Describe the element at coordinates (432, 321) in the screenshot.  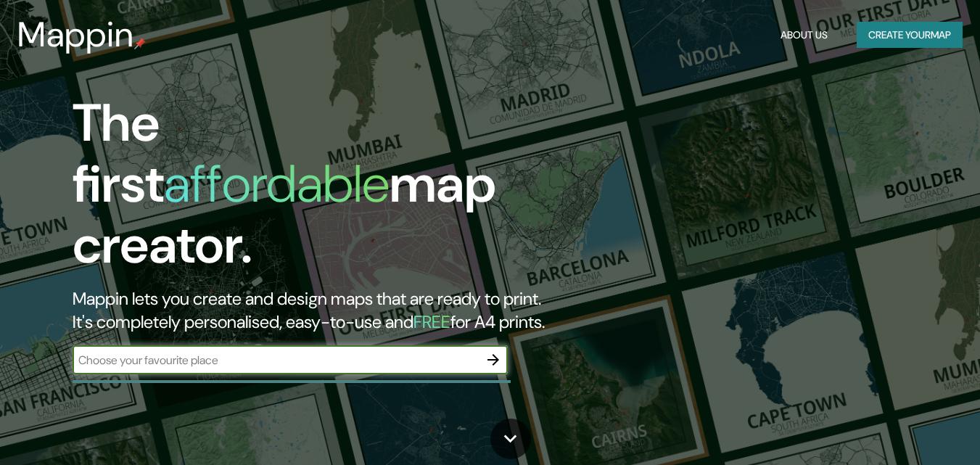
I see `h5: FREE` at that location.